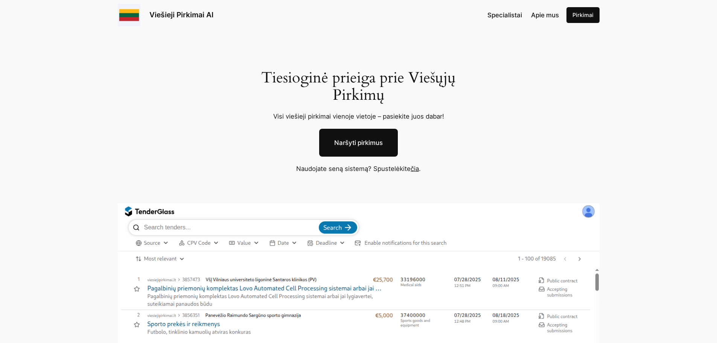 The image size is (717, 343). Describe the element at coordinates (545, 15) in the screenshot. I see `a: Apie mus` at that location.